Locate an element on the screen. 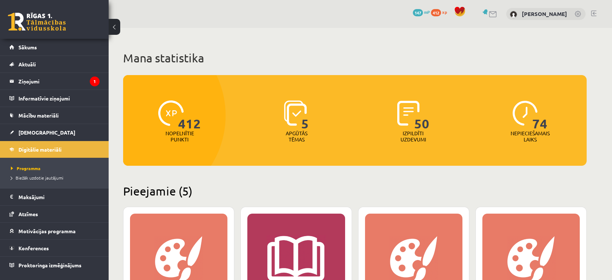  a: Biežāk uzdotie jautājumi is located at coordinates (56, 177).